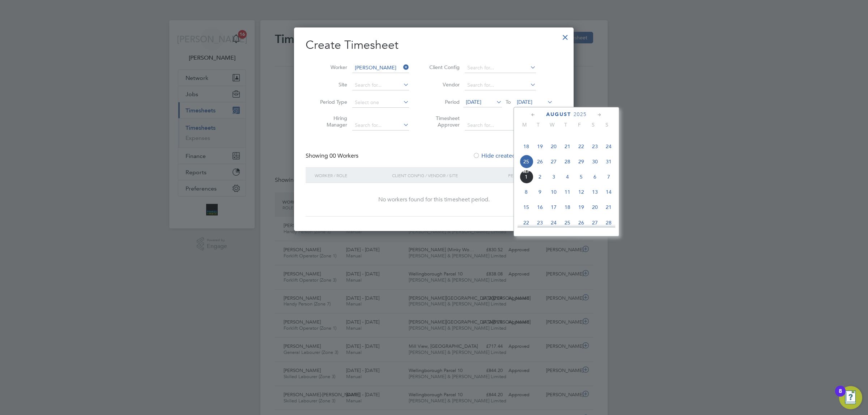 This screenshot has height=415, width=868. Describe the element at coordinates (526, 177) in the screenshot. I see `span: 1` at that location.